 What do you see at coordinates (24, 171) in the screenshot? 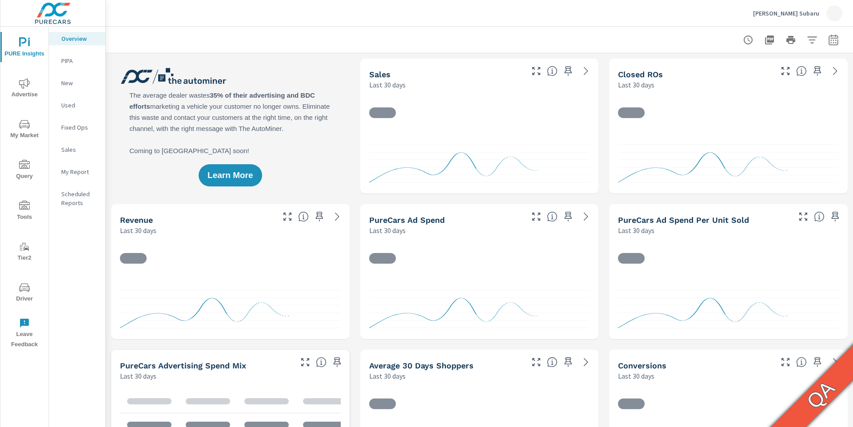
I see `span: Query` at bounding box center [24, 171].